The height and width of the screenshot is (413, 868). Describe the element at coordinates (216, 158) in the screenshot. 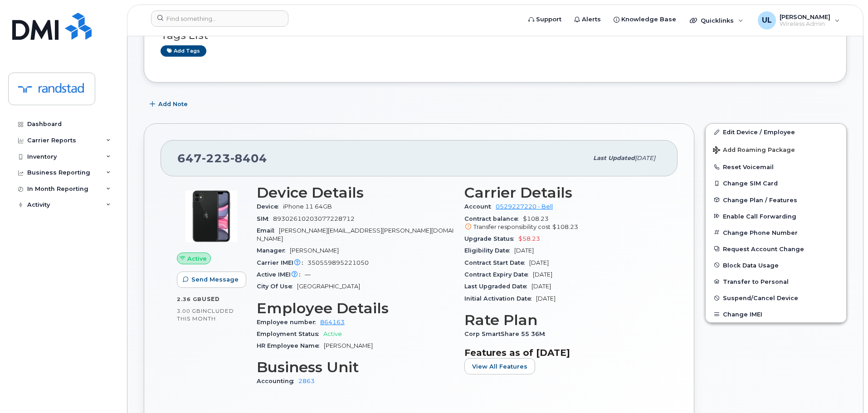

I see `span: 223` at that location.